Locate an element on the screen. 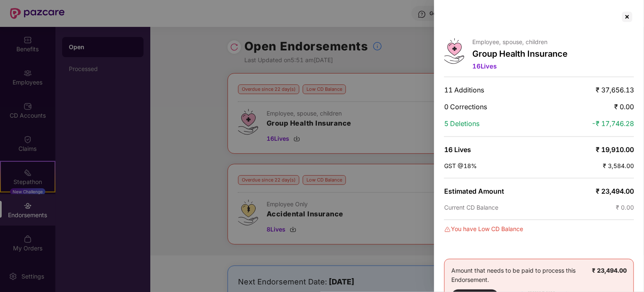 Image resolution: width=644 pixels, height=292 pixels. span: Current CD Balance is located at coordinates (471, 207).